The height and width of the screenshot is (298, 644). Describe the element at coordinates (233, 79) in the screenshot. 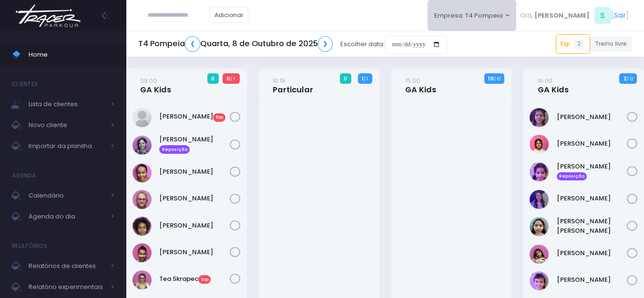

I see `small: / 7` at that location.